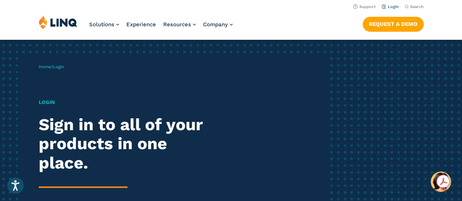 This screenshot has height=201, width=462. I want to click on nav: Primary Navigation, so click(161, 27).